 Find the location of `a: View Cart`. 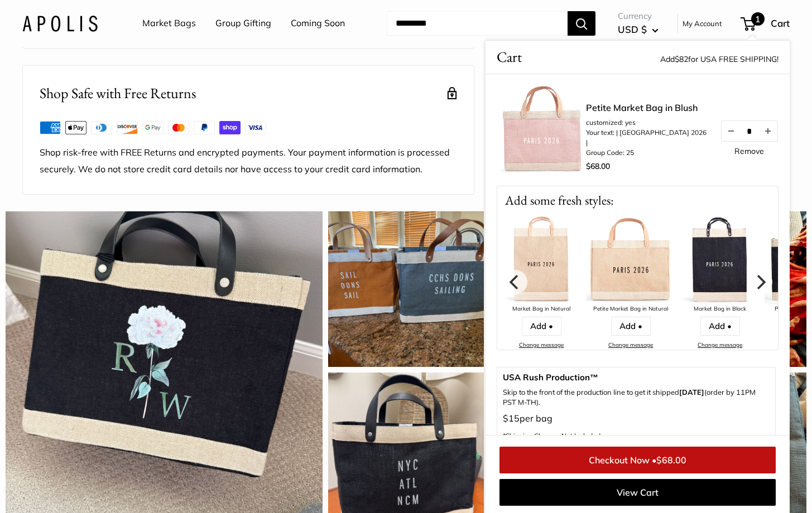

a: View Cart is located at coordinates (637, 493).